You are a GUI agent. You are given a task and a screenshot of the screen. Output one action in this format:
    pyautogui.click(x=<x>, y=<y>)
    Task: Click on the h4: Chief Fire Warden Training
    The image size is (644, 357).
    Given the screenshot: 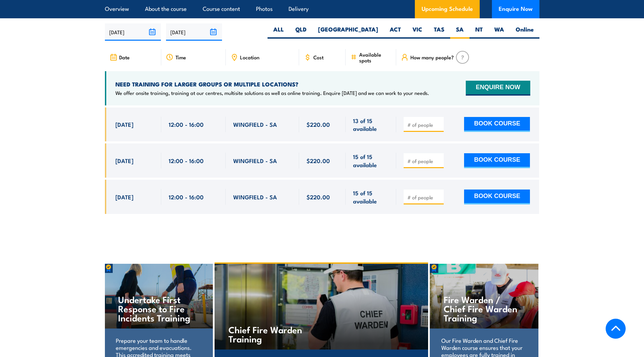 What is the action you would take?
    pyautogui.click(x=268, y=334)
    